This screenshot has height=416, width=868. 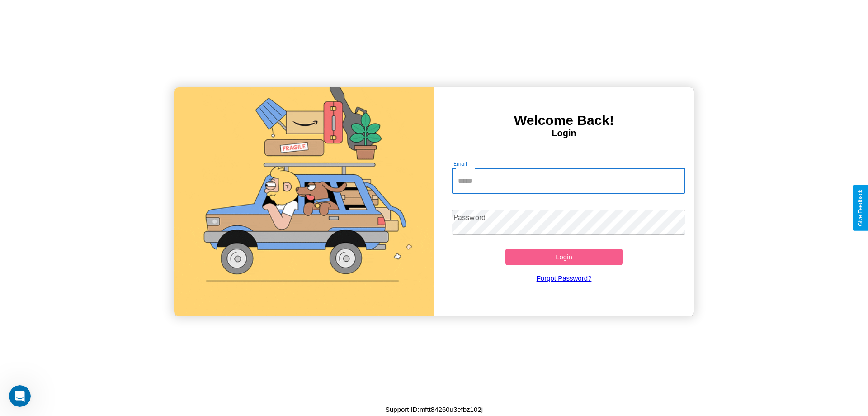 What do you see at coordinates (564, 256) in the screenshot?
I see `button: Login` at bounding box center [564, 256].